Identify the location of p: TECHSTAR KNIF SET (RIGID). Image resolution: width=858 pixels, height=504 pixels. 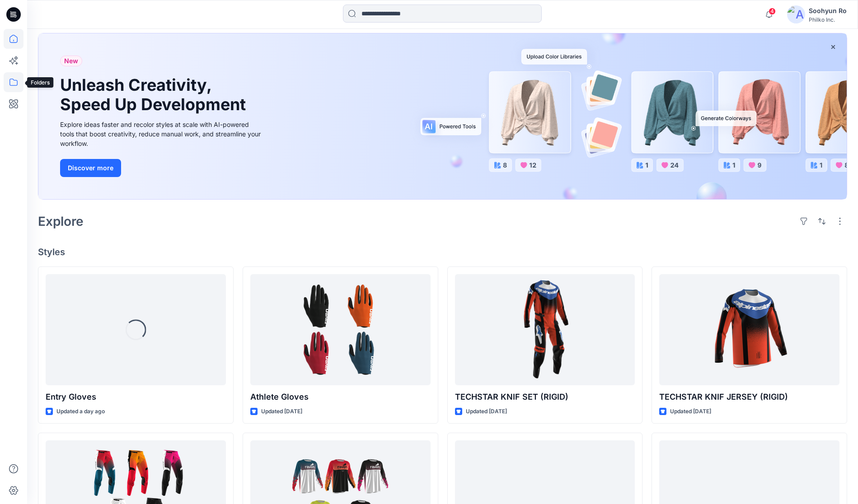
(545, 397).